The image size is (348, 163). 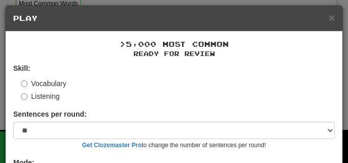 I want to click on small: to change the number of sentences per round!, so click(x=174, y=145).